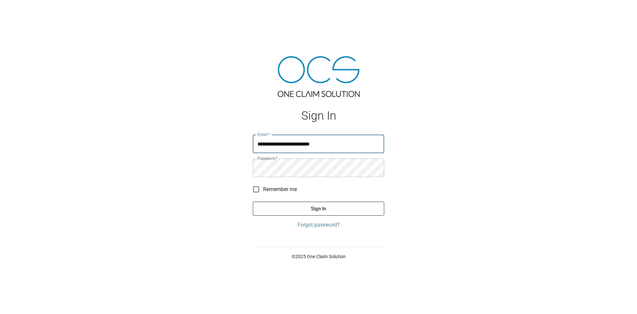  I want to click on img: ocs-logo-tra.png, so click(319, 76).